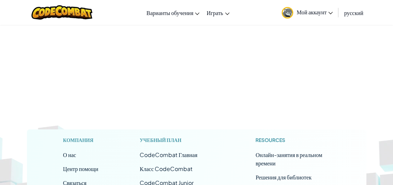  I want to click on a: Онлайн-занятия в реальном времени, so click(289, 159).